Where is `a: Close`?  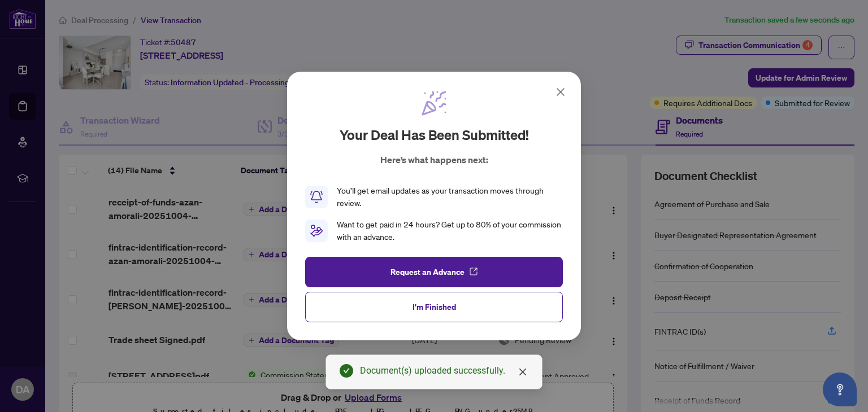
a: Close is located at coordinates (523, 372).